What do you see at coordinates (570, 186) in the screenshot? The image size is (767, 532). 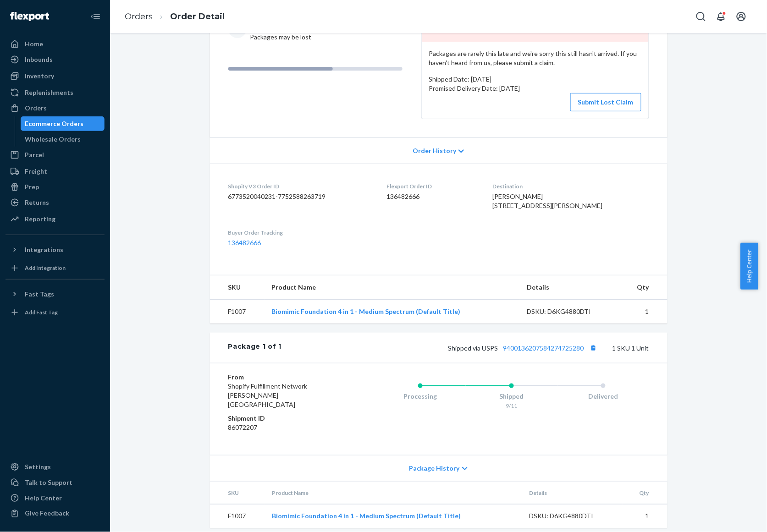 I see `dt: Destination` at bounding box center [570, 186].